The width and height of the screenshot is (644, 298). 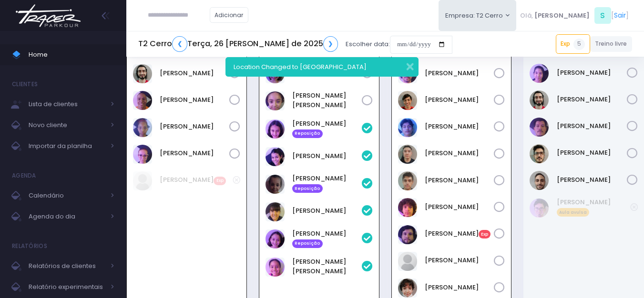 I want to click on img: Erik Huanca, so click(x=408, y=127).